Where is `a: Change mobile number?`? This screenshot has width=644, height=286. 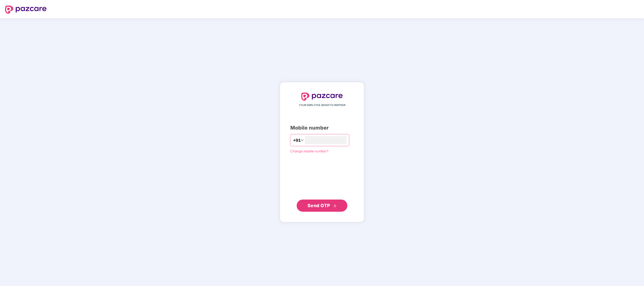 a: Change mobile number? is located at coordinates (309, 151).